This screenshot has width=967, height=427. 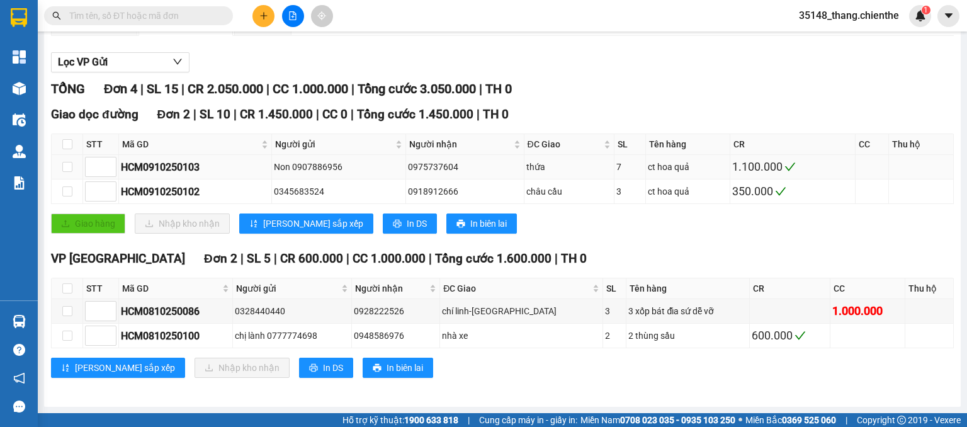 What do you see at coordinates (162, 89) in the screenshot?
I see `span: SL 15` at bounding box center [162, 89].